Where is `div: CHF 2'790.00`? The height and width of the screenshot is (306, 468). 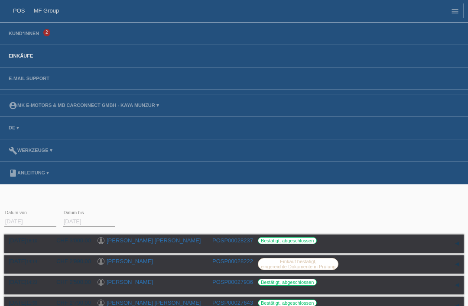 div: CHF 2'790.00 is located at coordinates (70, 303).